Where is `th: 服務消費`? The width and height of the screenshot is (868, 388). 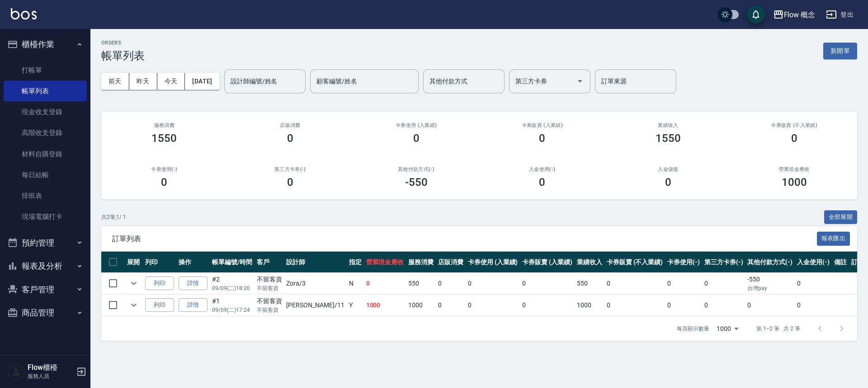 th: 服務消費 is located at coordinates (421, 261).